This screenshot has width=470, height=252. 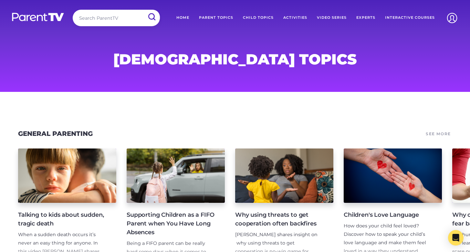 I want to click on div: Open Intercom Messenger, so click(x=456, y=237).